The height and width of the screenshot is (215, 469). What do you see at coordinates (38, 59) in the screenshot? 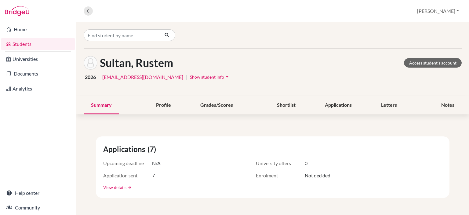
I see `a: Universities` at bounding box center [38, 59].